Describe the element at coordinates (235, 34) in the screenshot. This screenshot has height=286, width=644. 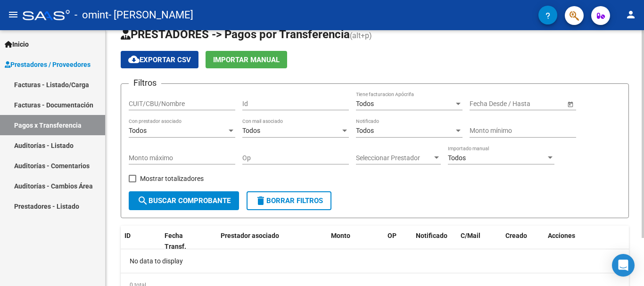
I see `span: PRESTADORES -> Pagos por Transferencia` at that location.